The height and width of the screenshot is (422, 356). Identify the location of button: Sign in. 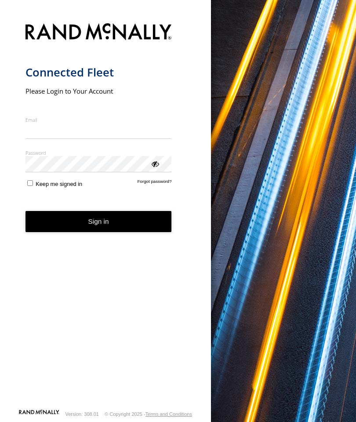
(98, 222).